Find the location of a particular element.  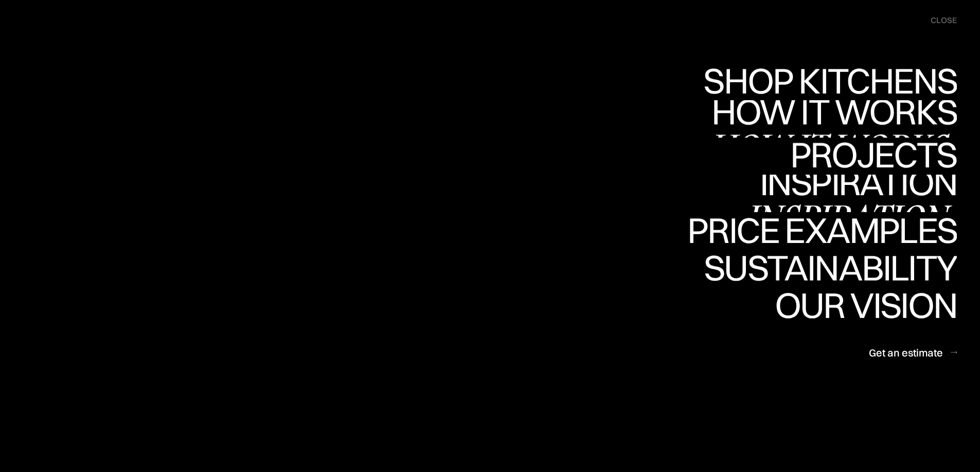

div: menu is located at coordinates (938, 21).